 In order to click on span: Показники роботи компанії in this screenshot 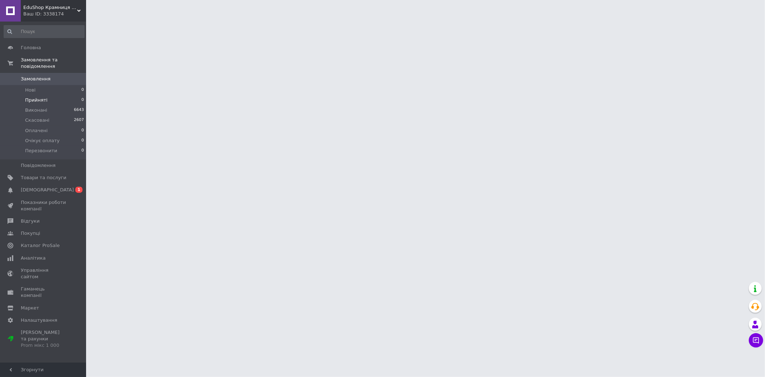, I will do `click(43, 206)`.